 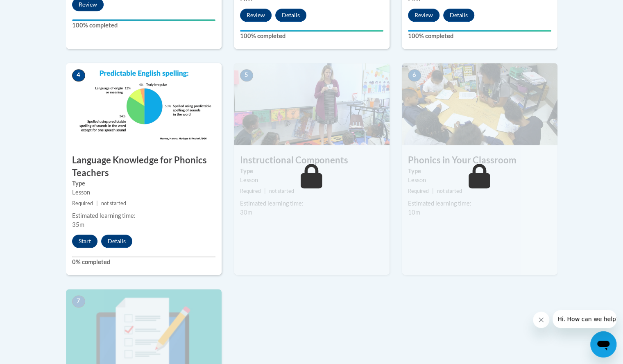 What do you see at coordinates (246, 212) in the screenshot?
I see `span: 30m` at bounding box center [246, 212].